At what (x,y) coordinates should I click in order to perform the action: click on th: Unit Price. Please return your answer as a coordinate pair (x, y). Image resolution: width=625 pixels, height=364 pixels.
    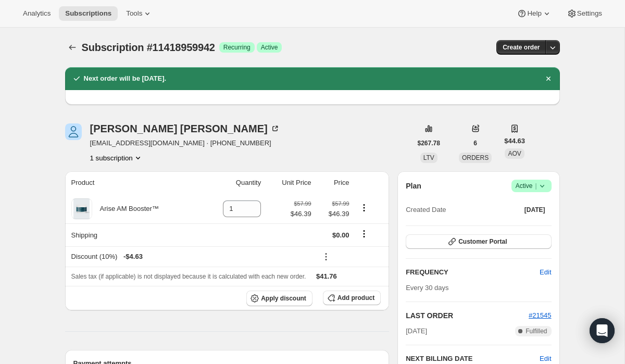
    Looking at the image, I should click on (289, 183).